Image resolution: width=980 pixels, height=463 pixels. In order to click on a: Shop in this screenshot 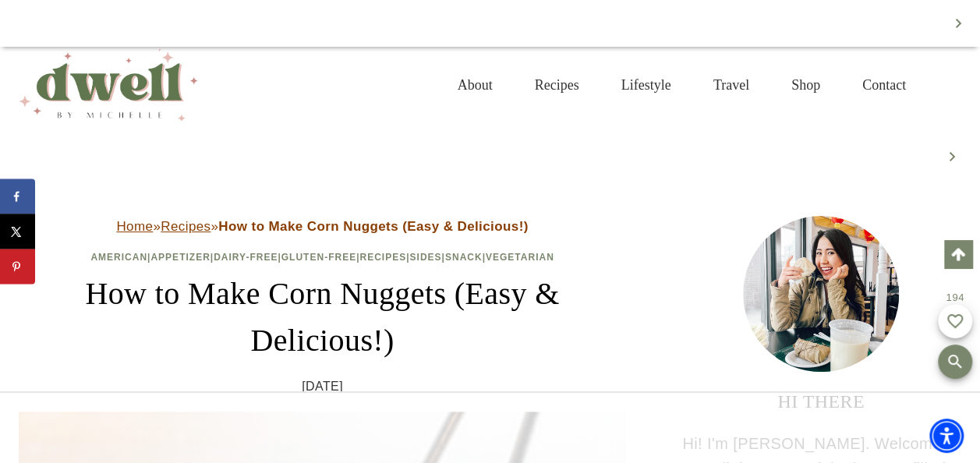, I will do `click(806, 85)`.